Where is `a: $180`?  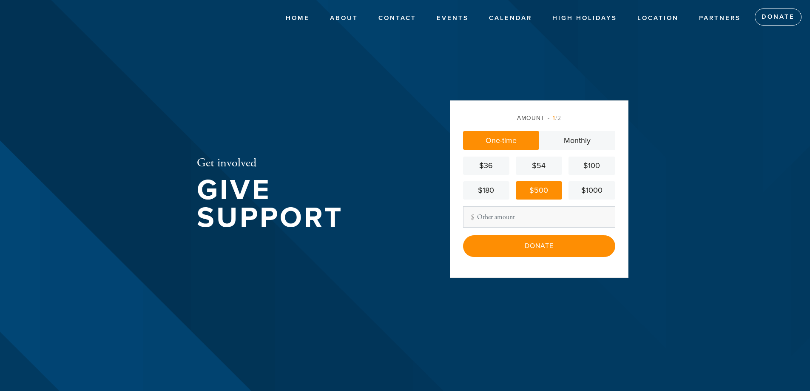 a: $180 is located at coordinates (486, 190).